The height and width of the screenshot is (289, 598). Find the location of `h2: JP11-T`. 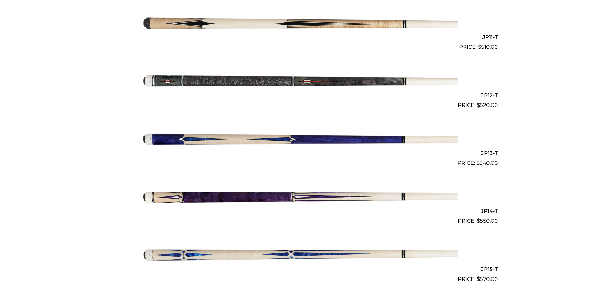

h2: JP11-T is located at coordinates (299, 37).